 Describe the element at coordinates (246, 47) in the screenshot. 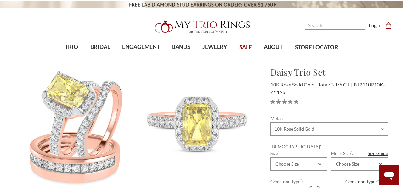

I see `span: SALE` at that location.